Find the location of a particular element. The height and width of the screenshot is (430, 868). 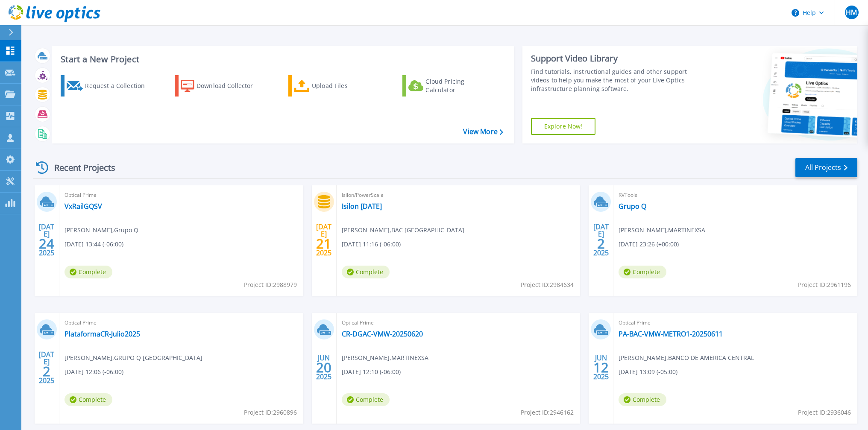

div: Request a Collection is located at coordinates (119, 86).